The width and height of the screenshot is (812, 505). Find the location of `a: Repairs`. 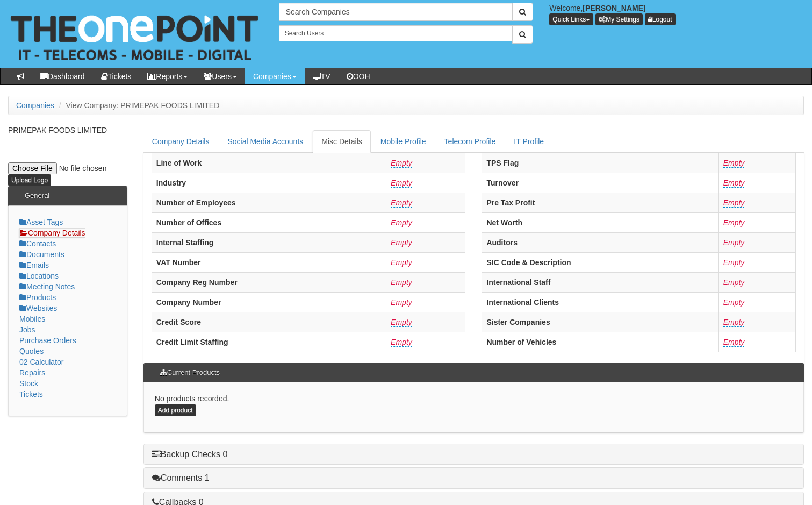

a: Repairs is located at coordinates (32, 372).